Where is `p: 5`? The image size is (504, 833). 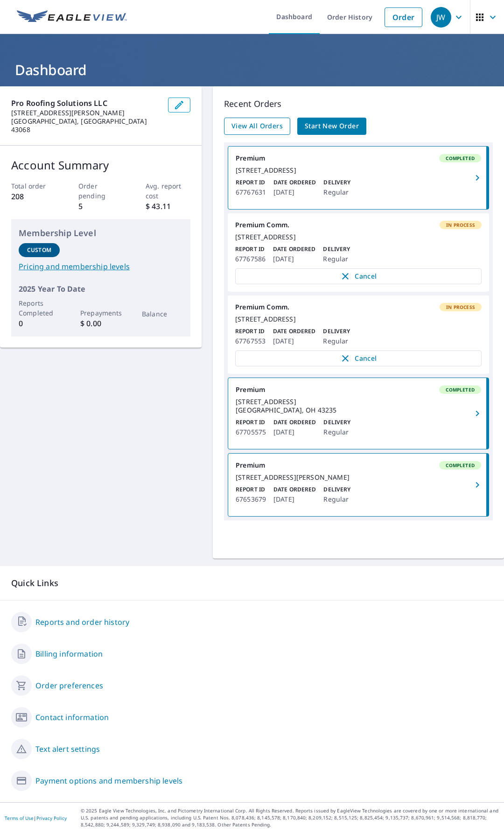 p: 5 is located at coordinates (101, 206).